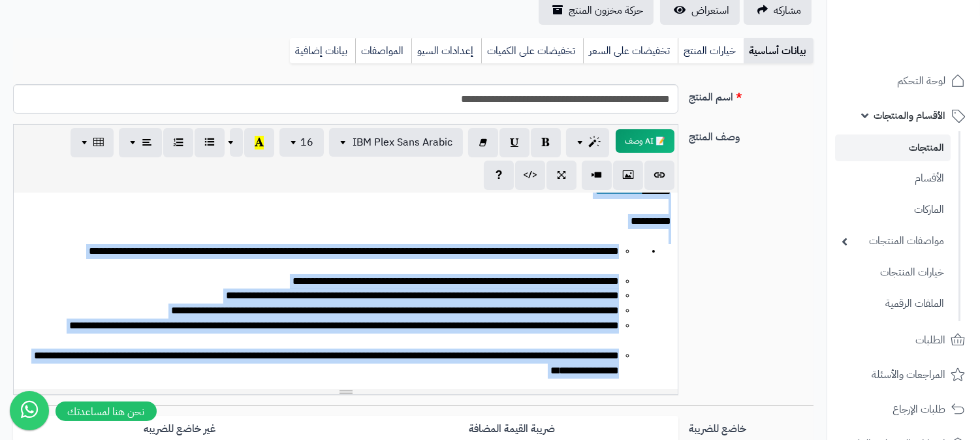  I want to click on a: خيارات المنتج, so click(710, 51).